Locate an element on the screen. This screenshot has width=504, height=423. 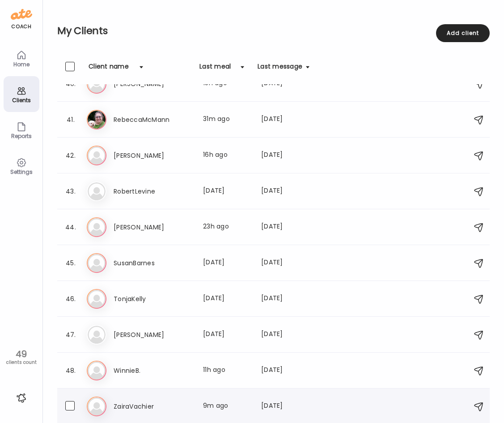
div: 31m ago is located at coordinates (227, 120).